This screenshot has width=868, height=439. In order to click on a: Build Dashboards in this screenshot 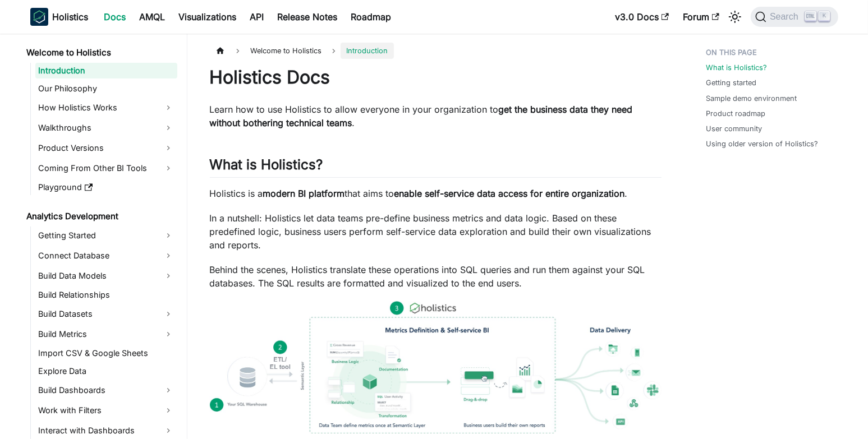, I will do `click(106, 390)`.